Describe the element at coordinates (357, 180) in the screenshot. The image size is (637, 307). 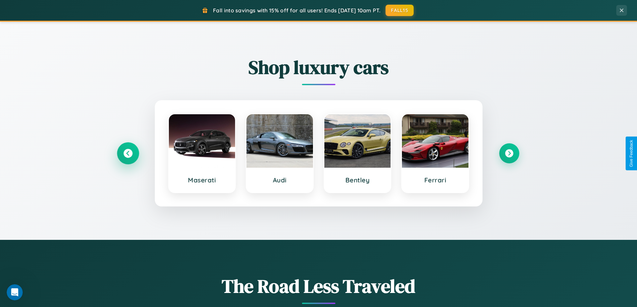
I see `h3: Bentley` at that location.